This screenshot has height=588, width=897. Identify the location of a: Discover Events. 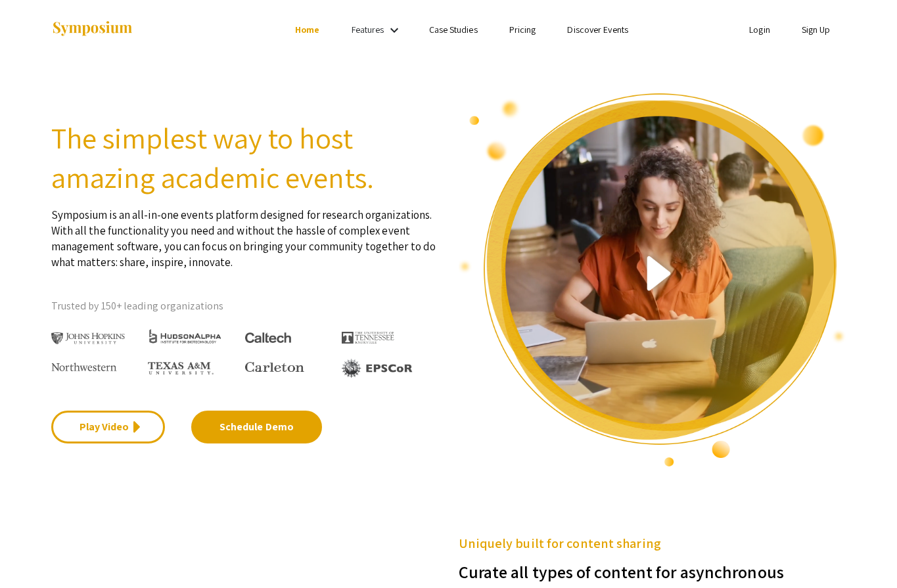
(597, 30).